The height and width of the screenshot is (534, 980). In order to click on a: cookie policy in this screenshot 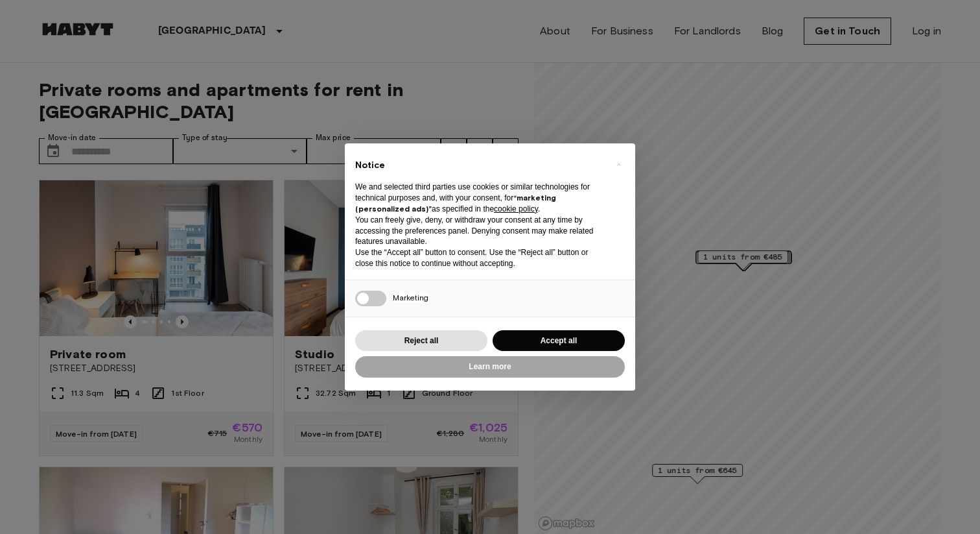, I will do `click(516, 209)`.